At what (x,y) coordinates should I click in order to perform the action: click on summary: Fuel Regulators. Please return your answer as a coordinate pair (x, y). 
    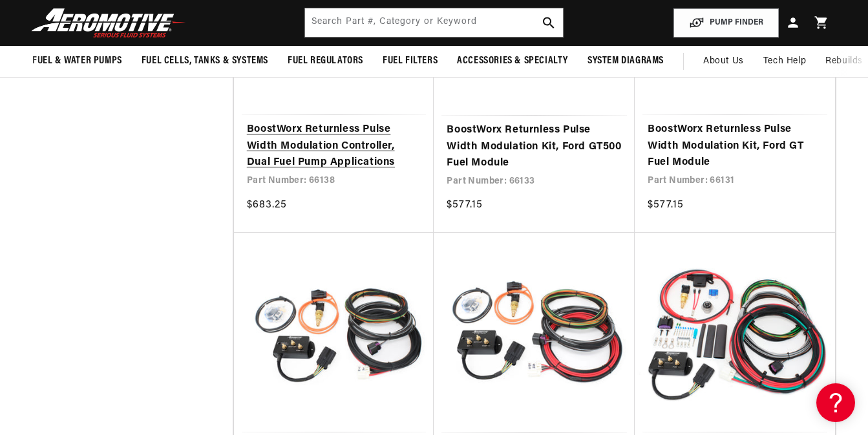
    Looking at the image, I should click on (325, 61).